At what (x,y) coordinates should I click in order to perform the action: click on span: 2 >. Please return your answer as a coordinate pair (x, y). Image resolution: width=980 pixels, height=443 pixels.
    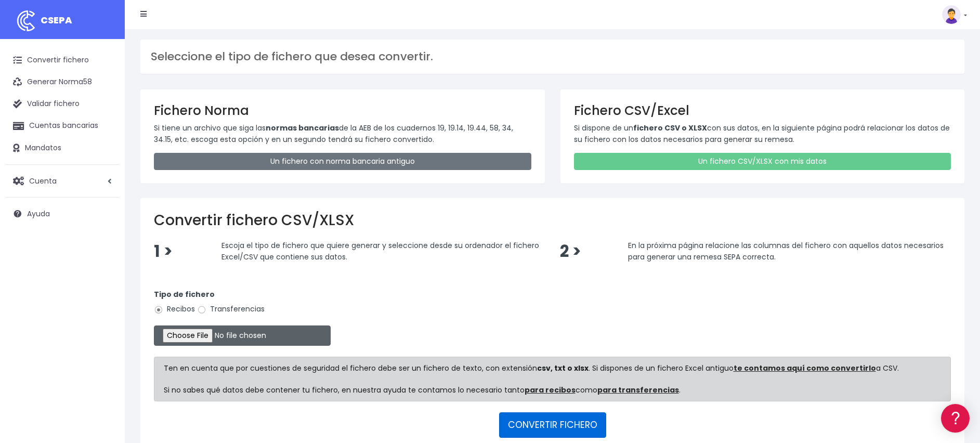
    Looking at the image, I should click on (571, 251).